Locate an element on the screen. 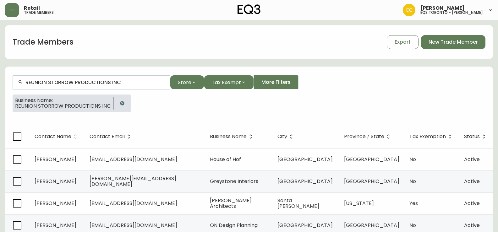  span: Retail is located at coordinates (32, 8).